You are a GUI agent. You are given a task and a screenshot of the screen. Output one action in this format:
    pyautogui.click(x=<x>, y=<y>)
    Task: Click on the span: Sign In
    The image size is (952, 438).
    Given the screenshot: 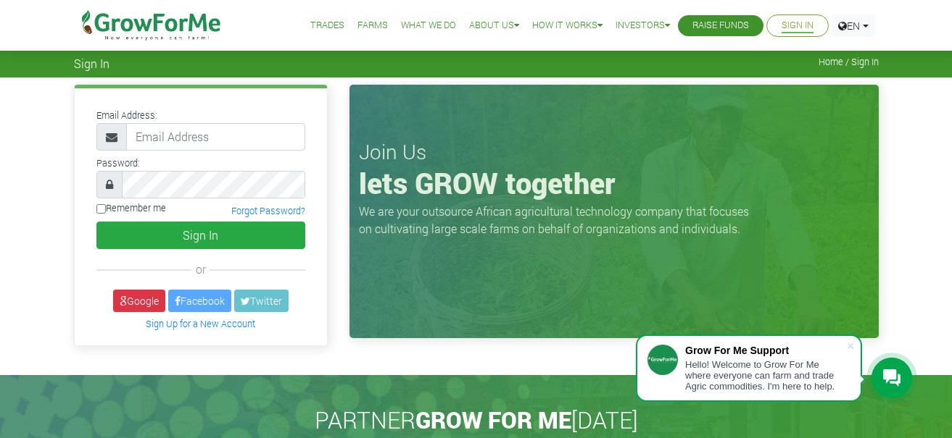 What is the action you would take?
    pyautogui.click(x=91, y=63)
    